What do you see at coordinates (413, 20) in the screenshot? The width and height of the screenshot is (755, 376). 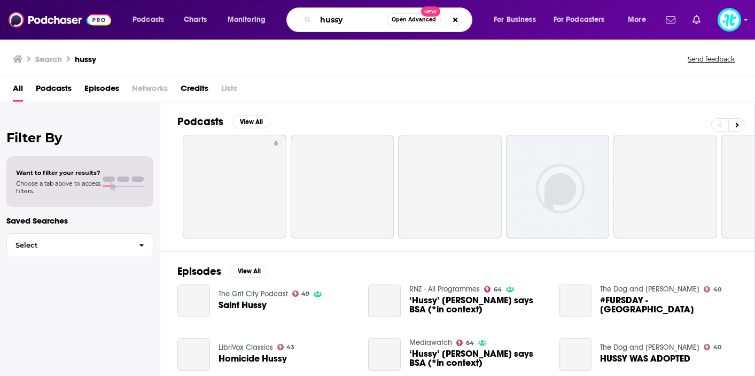 I see `button: Open AdvancedNew` at bounding box center [413, 20].